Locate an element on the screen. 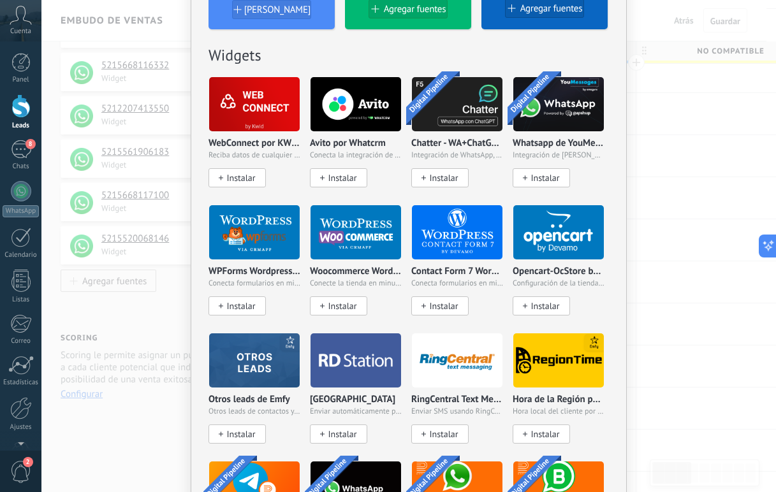 The image size is (776, 492). span: Otros leads de contactos y compañías is located at coordinates (254, 412).